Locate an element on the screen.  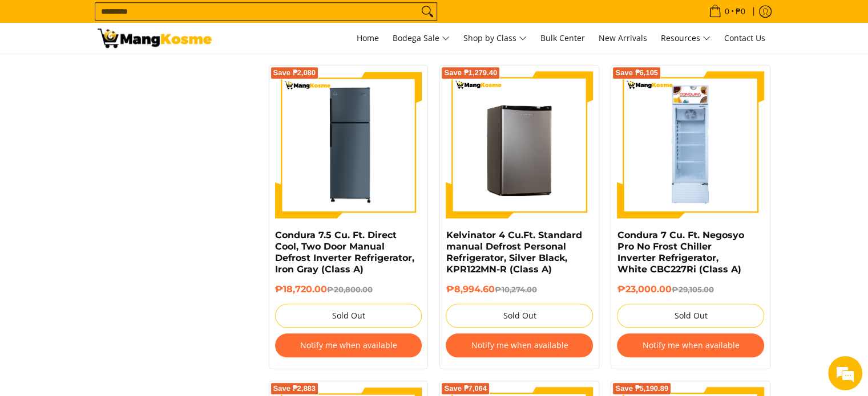
span: Save ₱1,279.40 is located at coordinates (470, 73).